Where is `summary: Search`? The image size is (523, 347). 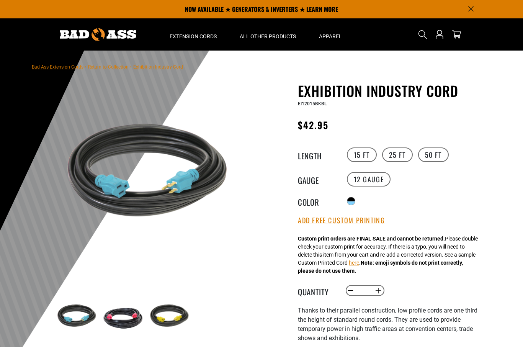 summary: Search is located at coordinates (422, 34).